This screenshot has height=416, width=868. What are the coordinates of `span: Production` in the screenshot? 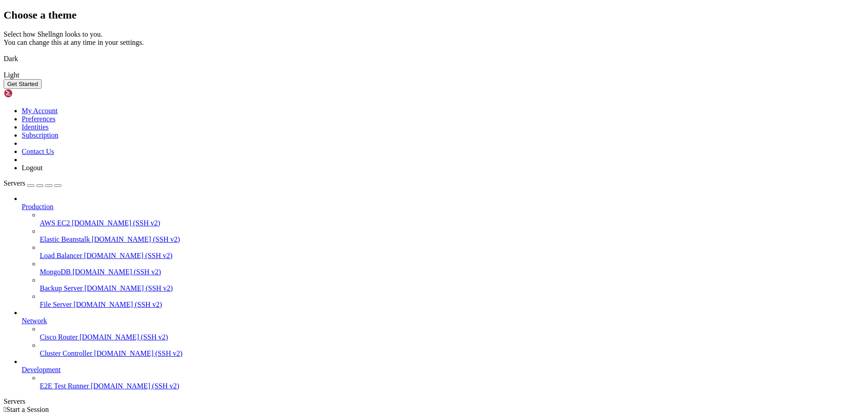 It's located at (37, 206).